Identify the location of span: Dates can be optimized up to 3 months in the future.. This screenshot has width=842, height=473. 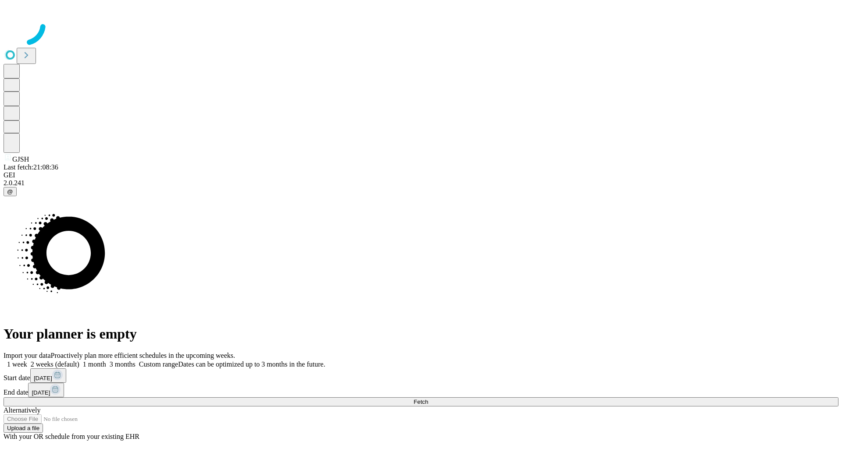
(251, 364).